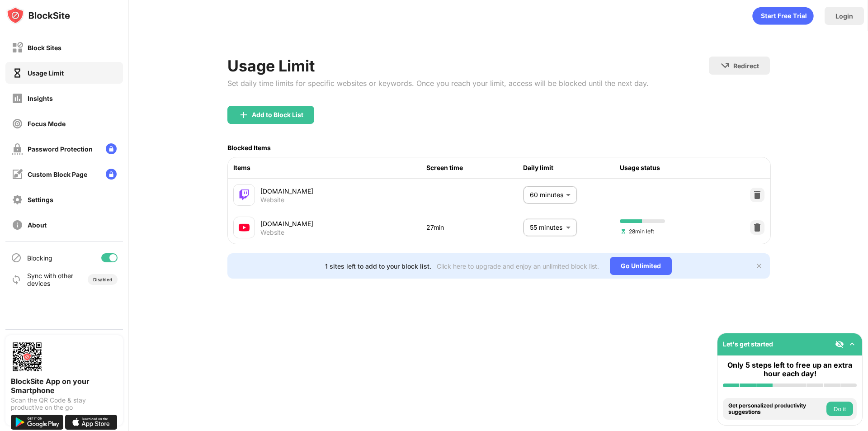  Describe the element at coordinates (844, 16) in the screenshot. I see `div: Login` at that location.